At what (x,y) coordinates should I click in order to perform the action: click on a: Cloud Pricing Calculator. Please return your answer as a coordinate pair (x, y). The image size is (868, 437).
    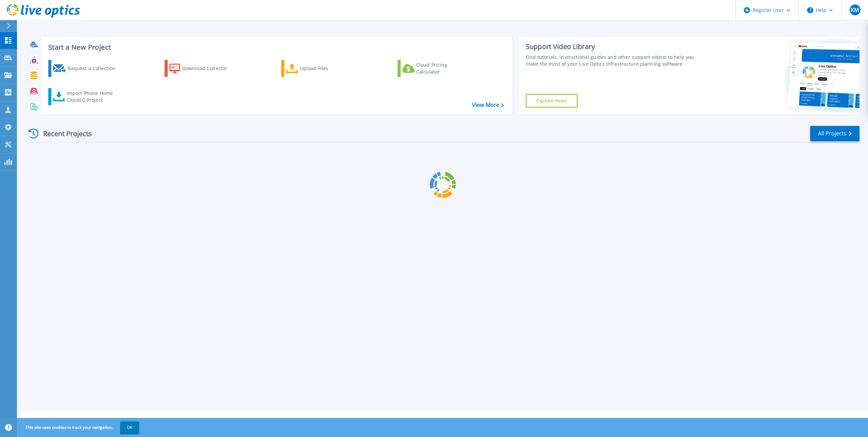
    Looking at the image, I should click on (435, 68).